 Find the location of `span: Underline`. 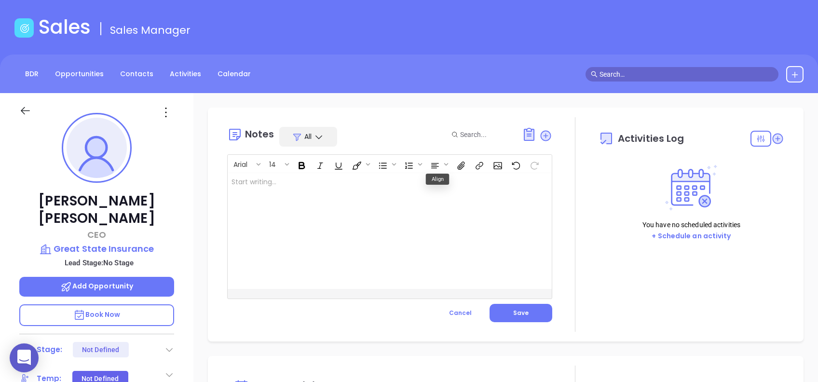

span: Underline is located at coordinates (338, 164).